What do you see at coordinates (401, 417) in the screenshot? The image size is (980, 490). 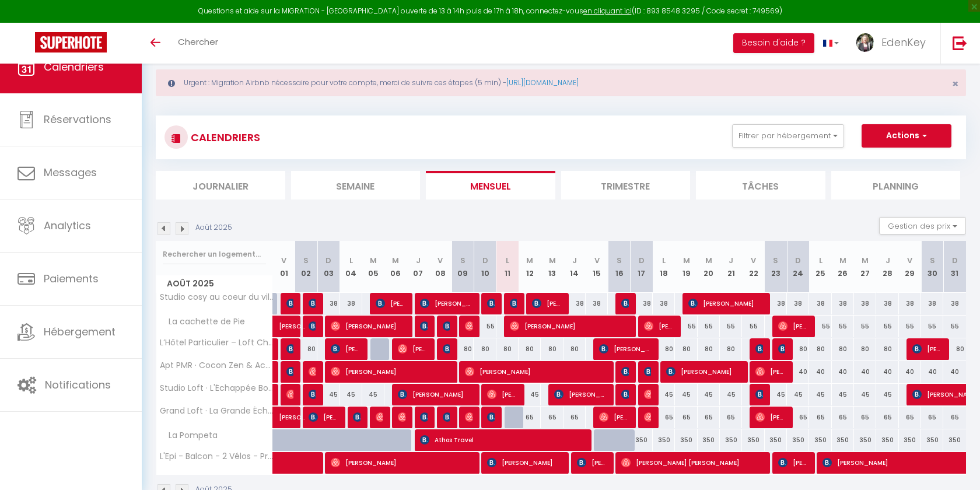 I see `span: Laetitia` at bounding box center [401, 417].